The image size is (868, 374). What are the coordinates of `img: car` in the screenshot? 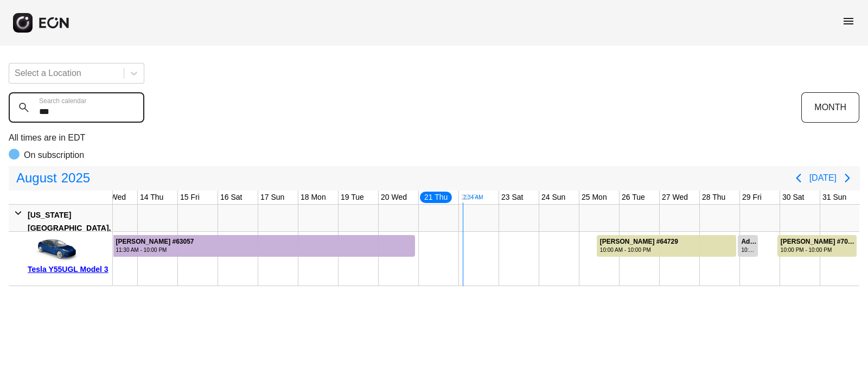 It's located at (55, 249).